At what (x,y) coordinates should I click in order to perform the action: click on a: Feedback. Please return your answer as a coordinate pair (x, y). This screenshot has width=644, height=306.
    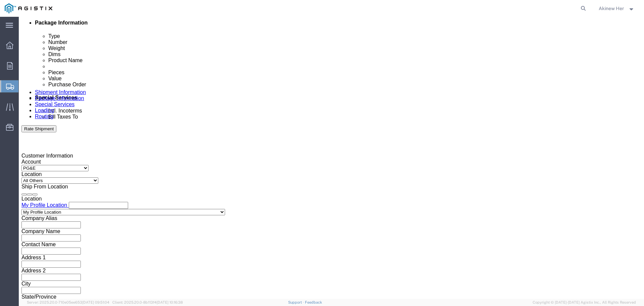
    Looking at the image, I should click on (313, 302).